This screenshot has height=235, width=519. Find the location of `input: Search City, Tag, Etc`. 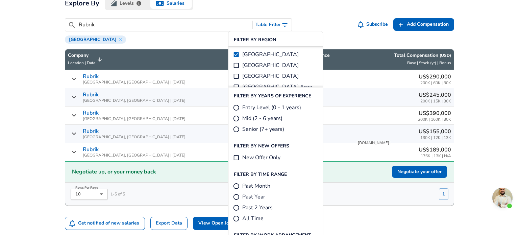

input: Search City, Tag, Etc is located at coordinates (164, 25).